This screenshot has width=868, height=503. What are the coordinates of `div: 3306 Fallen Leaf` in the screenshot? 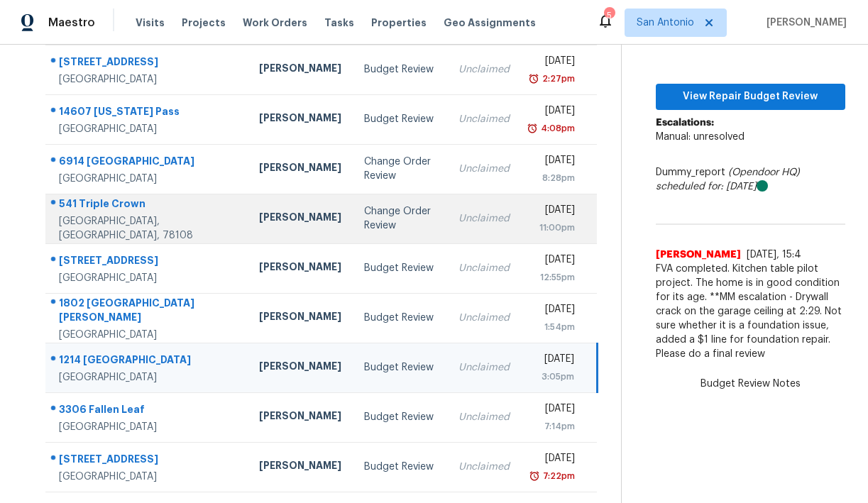 It's located at (147, 411).